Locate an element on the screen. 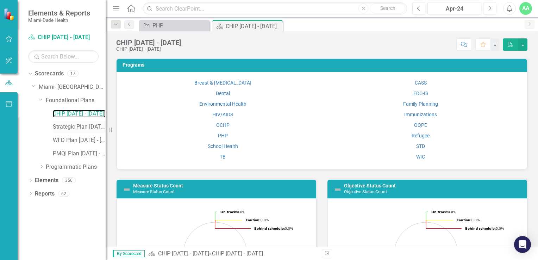 Image resolution: width=538 pixels, height=260 pixels. div: Apr-24 is located at coordinates (455, 9).